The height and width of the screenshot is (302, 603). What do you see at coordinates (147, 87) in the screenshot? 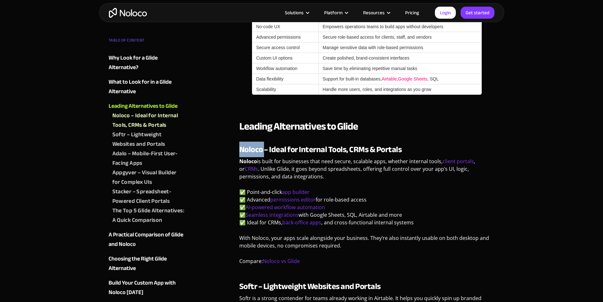
I see `a: What to Look for in a Glide Alternative` at bounding box center [147, 87].